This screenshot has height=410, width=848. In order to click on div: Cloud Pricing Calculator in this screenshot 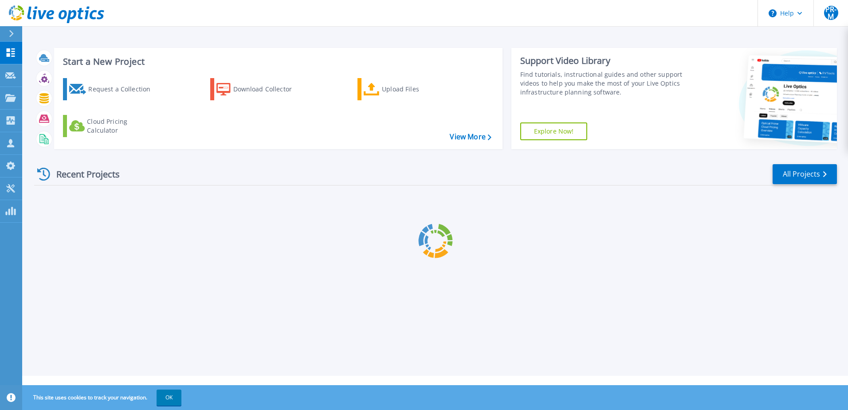, I will do `click(122, 126)`.